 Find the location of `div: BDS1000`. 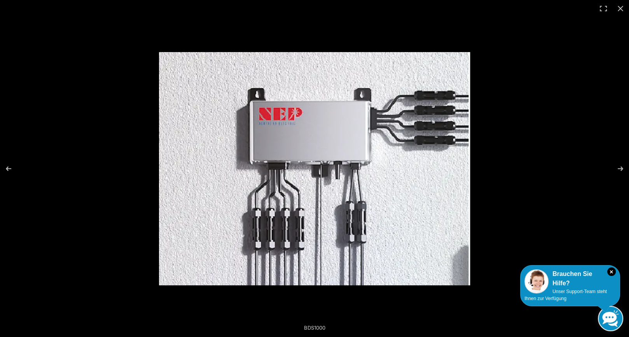

div: BDS1000 is located at coordinates (314, 328).